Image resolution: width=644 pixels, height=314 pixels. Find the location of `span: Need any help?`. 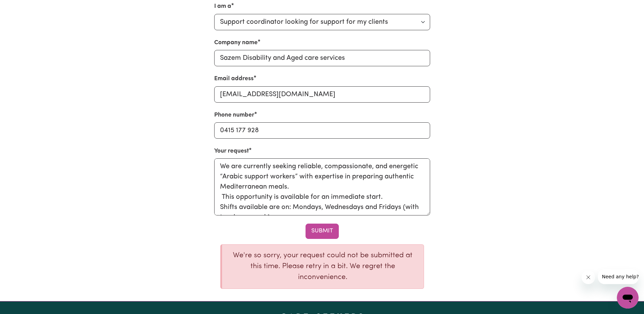

span: Need any help? is located at coordinates (22, 7).